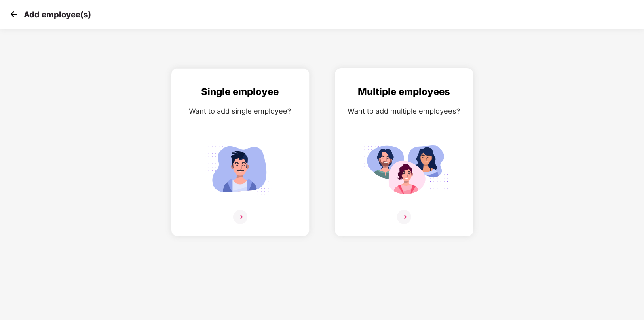 The height and width of the screenshot is (320, 644). I want to click on div: Single employee, so click(240, 92).